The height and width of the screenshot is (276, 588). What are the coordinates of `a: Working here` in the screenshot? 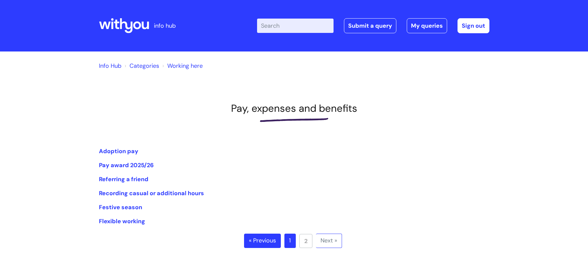 It's located at (185, 66).